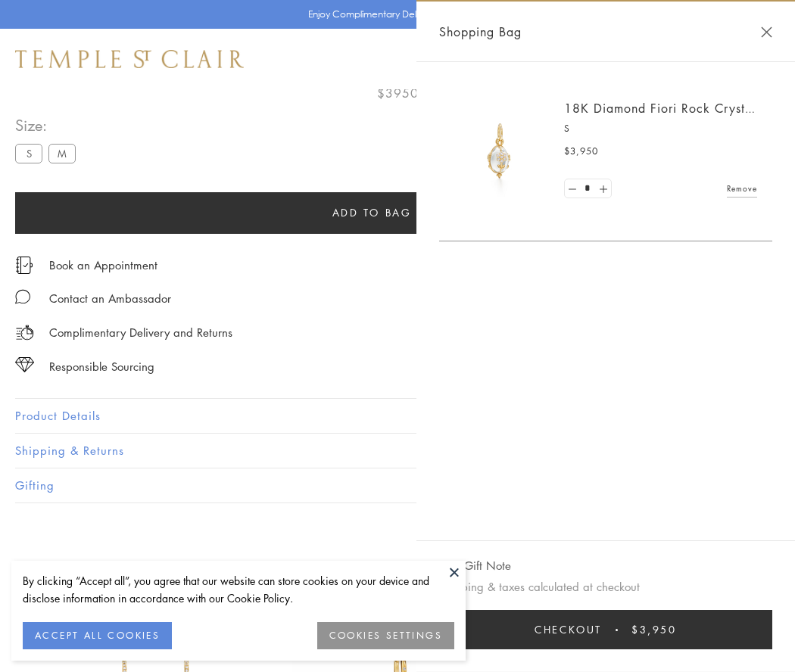 The image size is (795, 672). What do you see at coordinates (372, 212) in the screenshot?
I see `span: Add to bag` at bounding box center [372, 212].